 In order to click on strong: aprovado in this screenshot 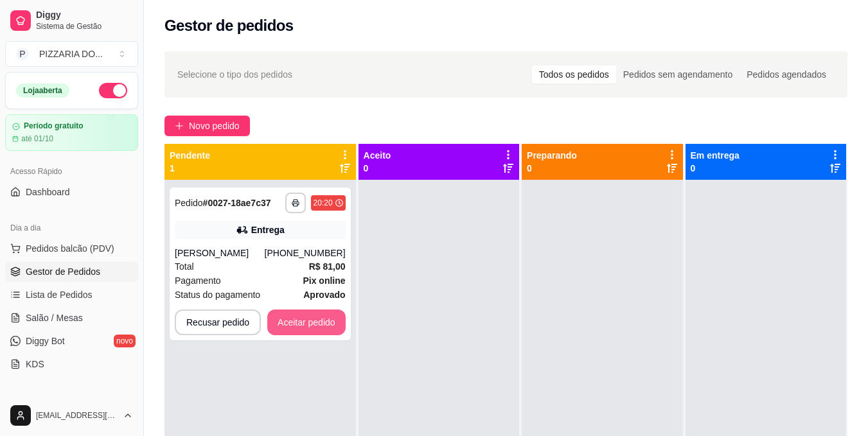, I will do `click(324, 295)`.